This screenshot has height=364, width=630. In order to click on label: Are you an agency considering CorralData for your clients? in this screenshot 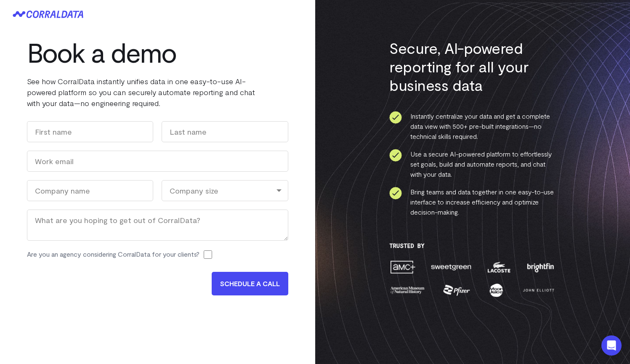, I will do `click(113, 255)`.